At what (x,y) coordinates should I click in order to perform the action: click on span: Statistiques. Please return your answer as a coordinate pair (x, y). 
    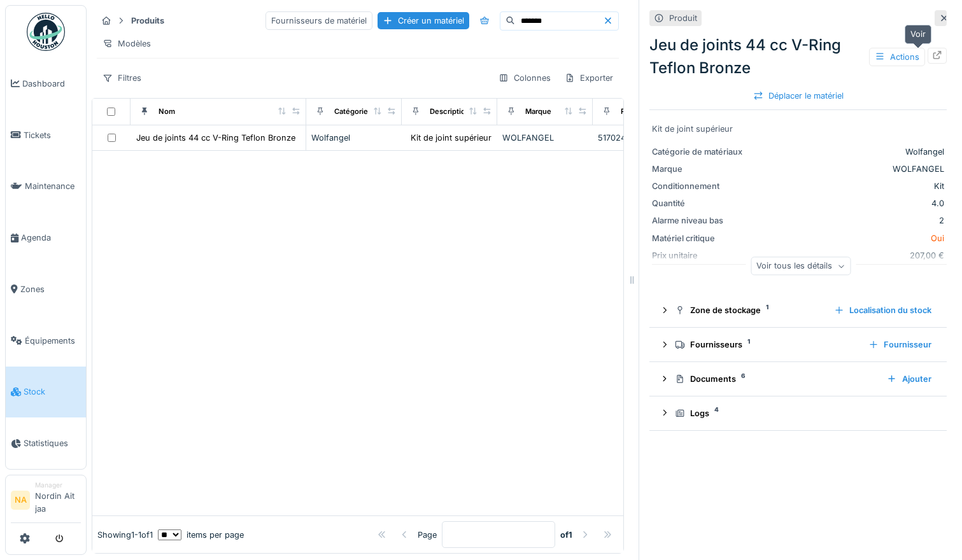
    Looking at the image, I should click on (52, 443).